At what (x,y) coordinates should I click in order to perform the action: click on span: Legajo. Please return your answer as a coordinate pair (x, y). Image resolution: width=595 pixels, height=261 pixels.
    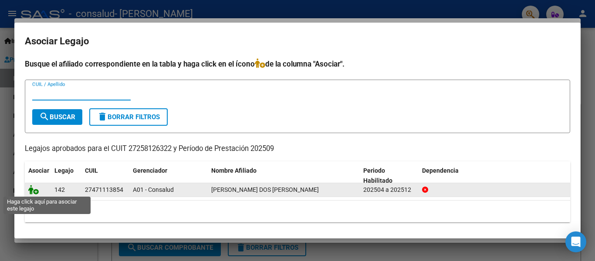
    Looking at the image, I should click on (64, 171).